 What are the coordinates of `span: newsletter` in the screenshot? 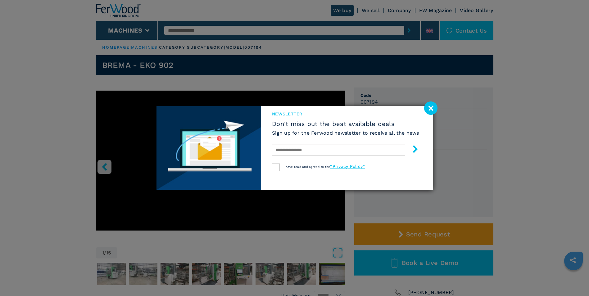 It's located at (345, 114).